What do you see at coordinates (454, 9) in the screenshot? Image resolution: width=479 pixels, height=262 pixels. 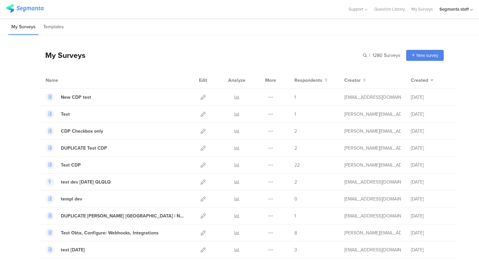 I see `div: Segmanta staff` at bounding box center [454, 9].